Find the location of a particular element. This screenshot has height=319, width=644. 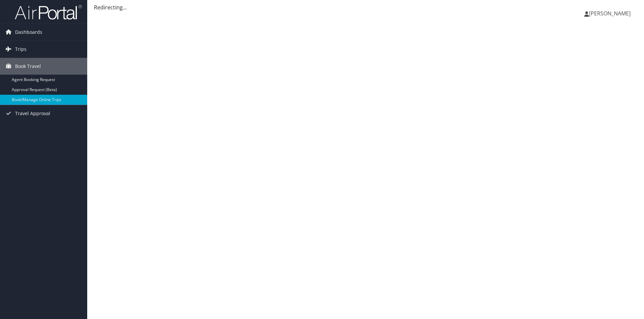

span: Trips is located at coordinates (21, 49).